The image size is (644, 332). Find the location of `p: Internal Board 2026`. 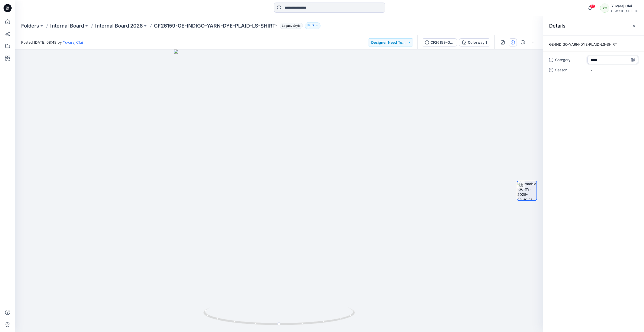

p: Internal Board 2026 is located at coordinates (119, 26).